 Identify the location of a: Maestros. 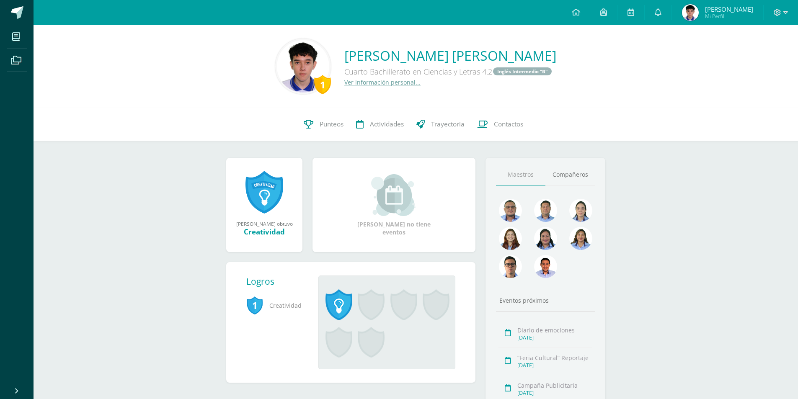
(520, 175).